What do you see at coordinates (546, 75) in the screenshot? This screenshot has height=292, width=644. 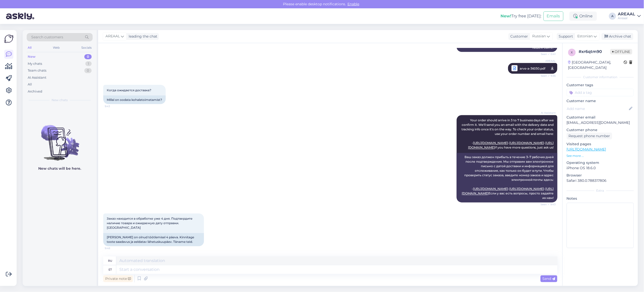 I see `span: Seen ✓ 9:36` at bounding box center [546, 75].